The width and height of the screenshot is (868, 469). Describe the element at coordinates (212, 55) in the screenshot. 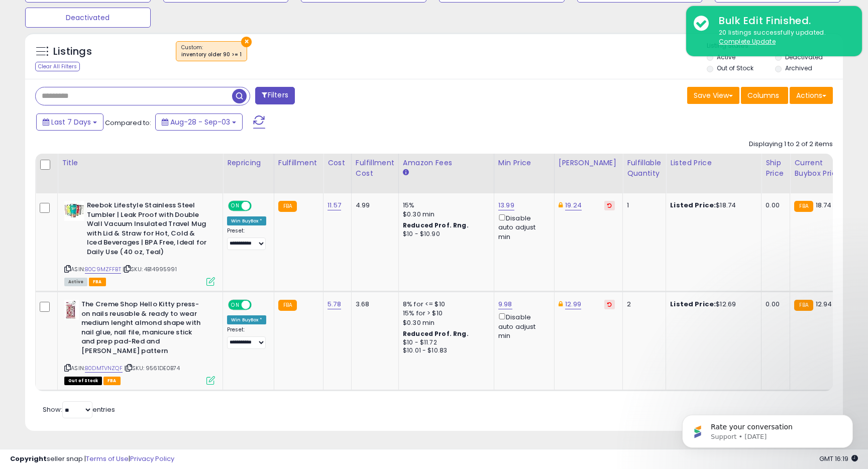

I see `div: inventory older 90 >= 1` at that location.